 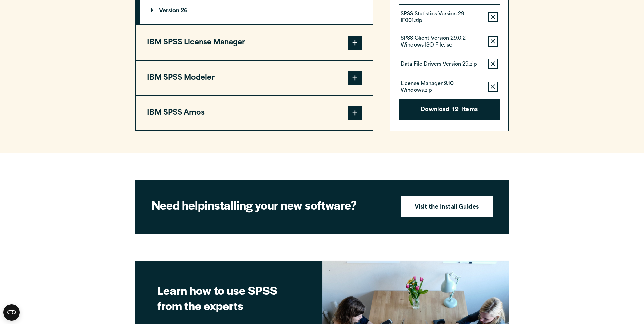 I want to click on h2: Learn how to use SPSS from the experts, so click(x=229, y=298).